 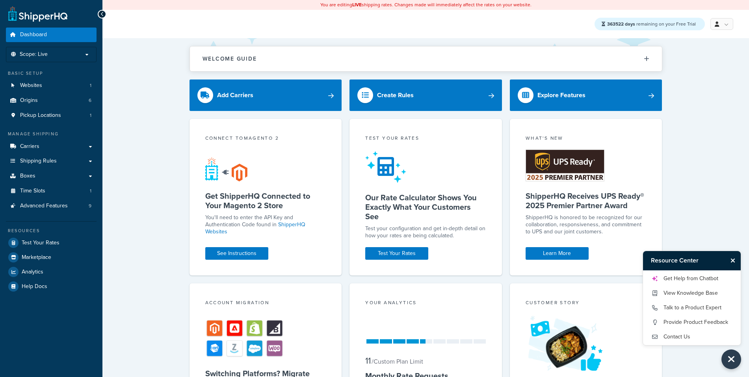 I want to click on a: Talk to a Product Expert, so click(x=692, y=308).